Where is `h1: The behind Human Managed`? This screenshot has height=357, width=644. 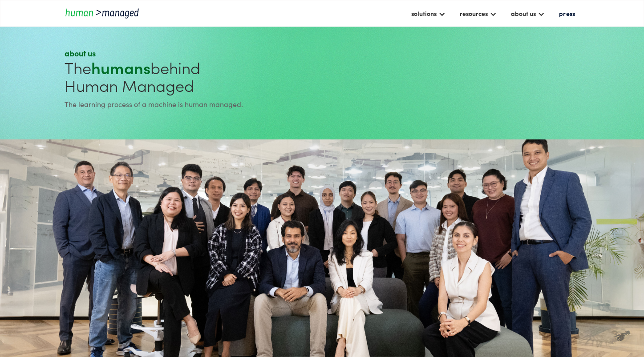
h1: The behind Human Managed is located at coordinates (192, 76).